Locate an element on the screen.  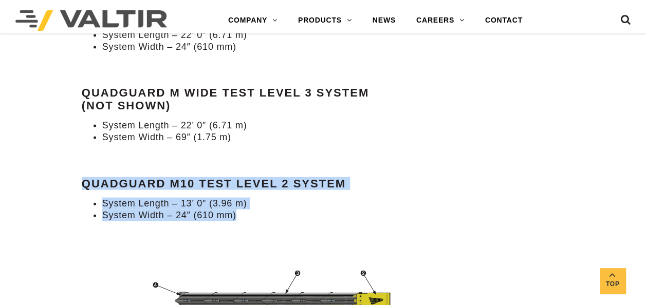
li: System Width – 69″ (1.75 m) is located at coordinates (252, 137).